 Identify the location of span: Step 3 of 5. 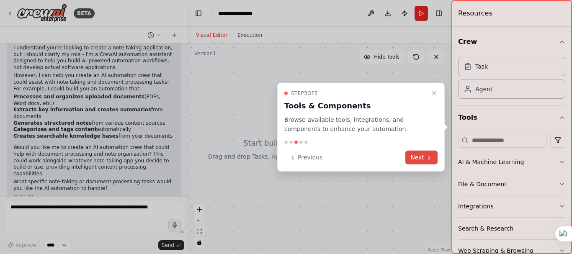
(305, 93).